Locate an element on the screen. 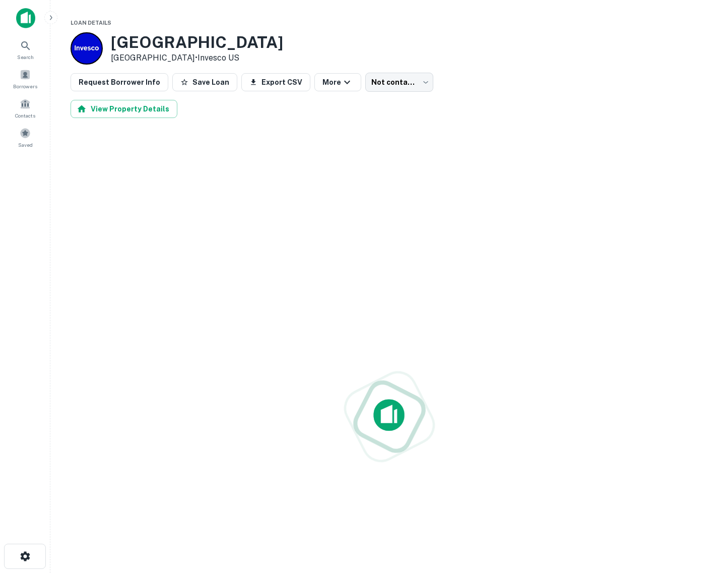 The height and width of the screenshot is (573, 728). a: Invesco US is located at coordinates (219, 57).